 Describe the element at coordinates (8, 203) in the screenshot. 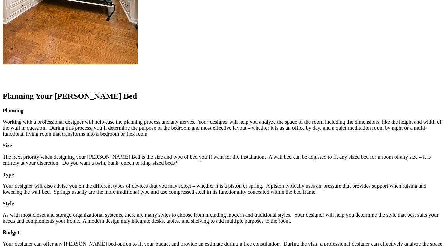

I see `strong: Style` at that location.